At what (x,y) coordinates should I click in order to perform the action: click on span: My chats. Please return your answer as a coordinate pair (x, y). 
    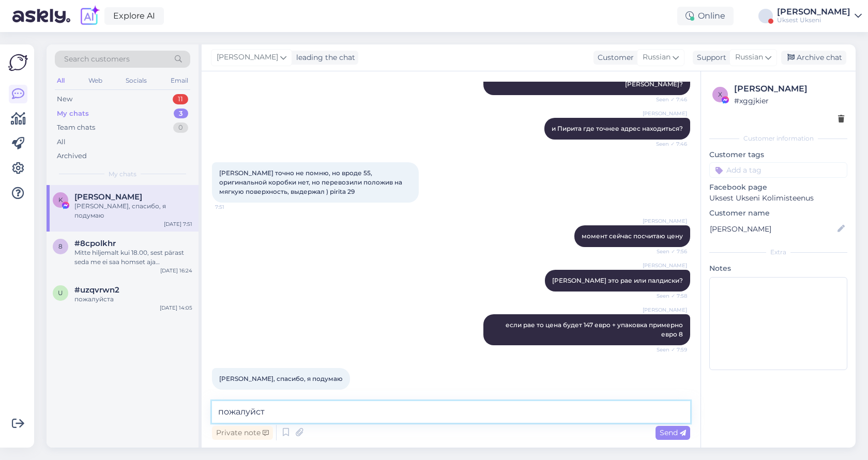
    Looking at the image, I should click on (122, 174).